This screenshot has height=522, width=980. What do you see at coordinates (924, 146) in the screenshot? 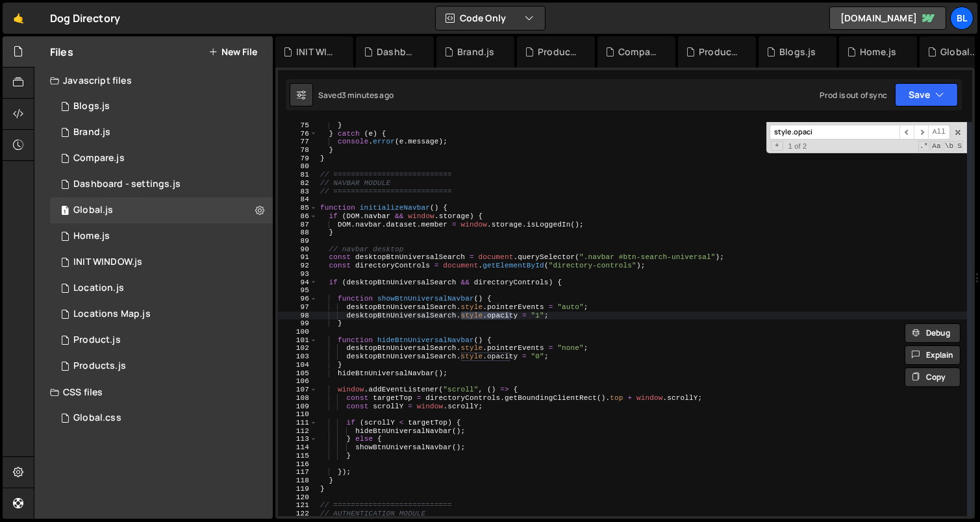
I see `span: RegExp Search` at bounding box center [924, 146].